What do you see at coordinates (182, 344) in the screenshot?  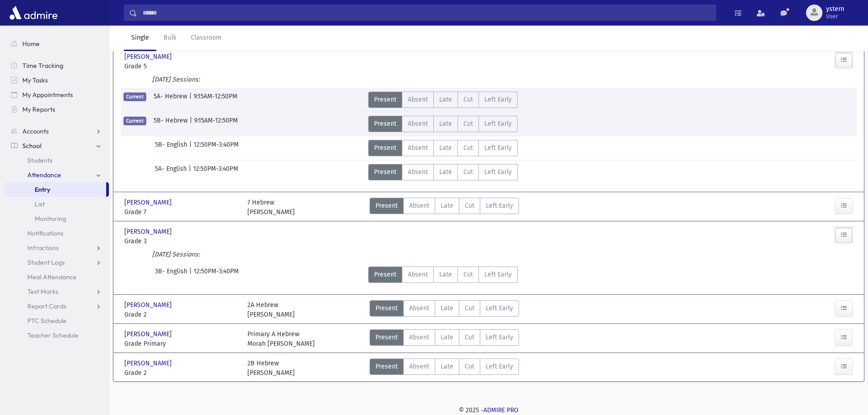 I see `span: Grade Primary` at bounding box center [182, 344].